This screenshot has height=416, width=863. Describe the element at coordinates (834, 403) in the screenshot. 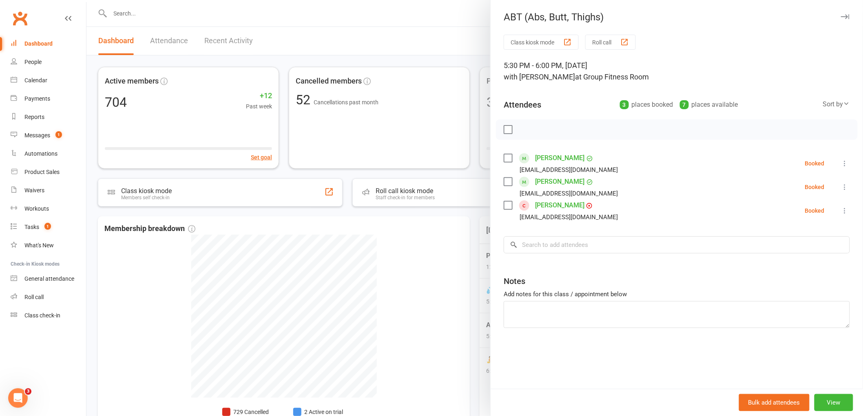

I see `button: View` at that location.